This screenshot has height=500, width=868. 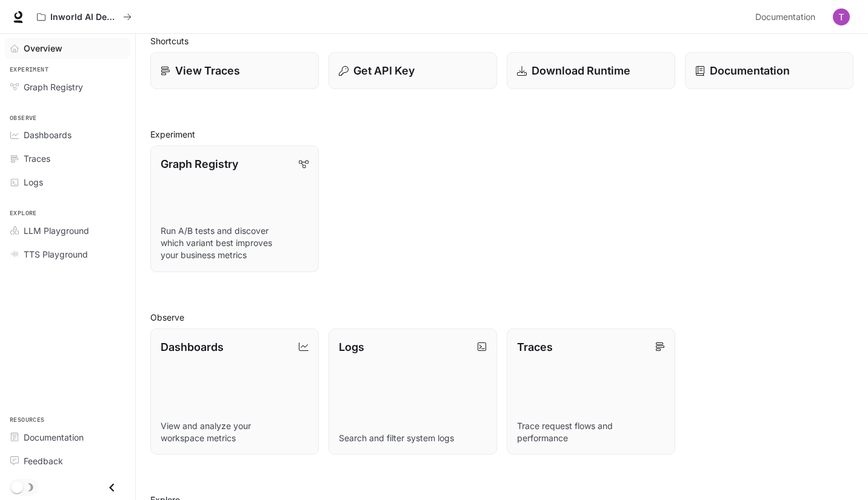 I want to click on button: User avatar, so click(x=841, y=17).